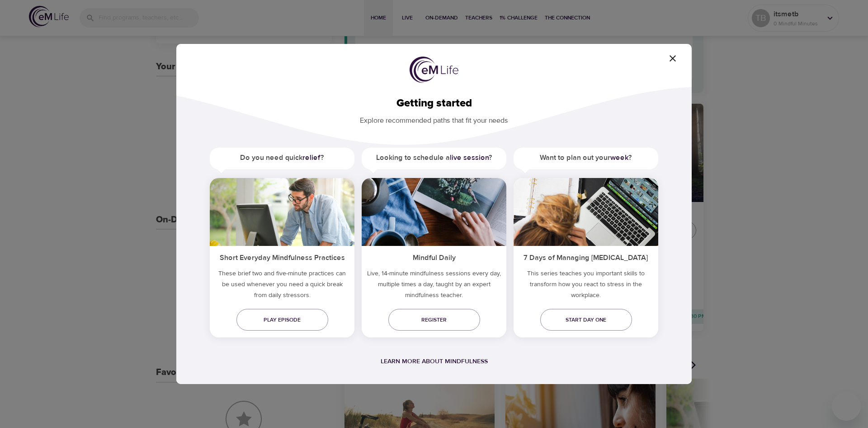  Describe the element at coordinates (434, 362) in the screenshot. I see `span: Learn more about mindfulness` at that location.